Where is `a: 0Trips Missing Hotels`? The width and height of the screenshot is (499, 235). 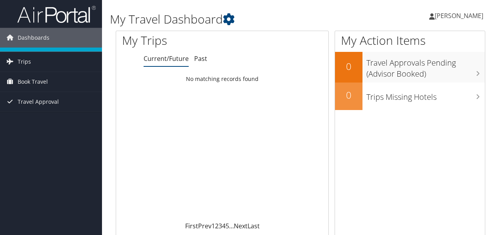
a: 0Trips Missing Hotels is located at coordinates (410, 96).